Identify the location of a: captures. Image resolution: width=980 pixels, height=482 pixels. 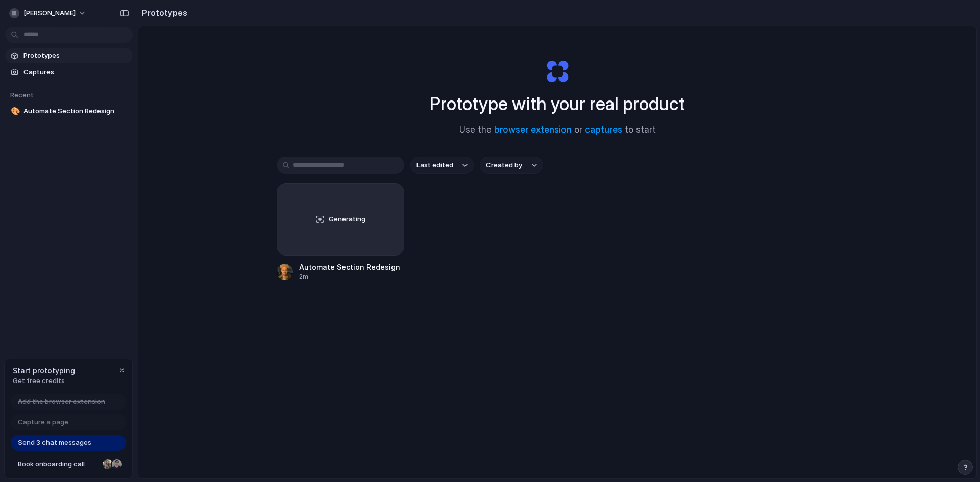
(603, 130).